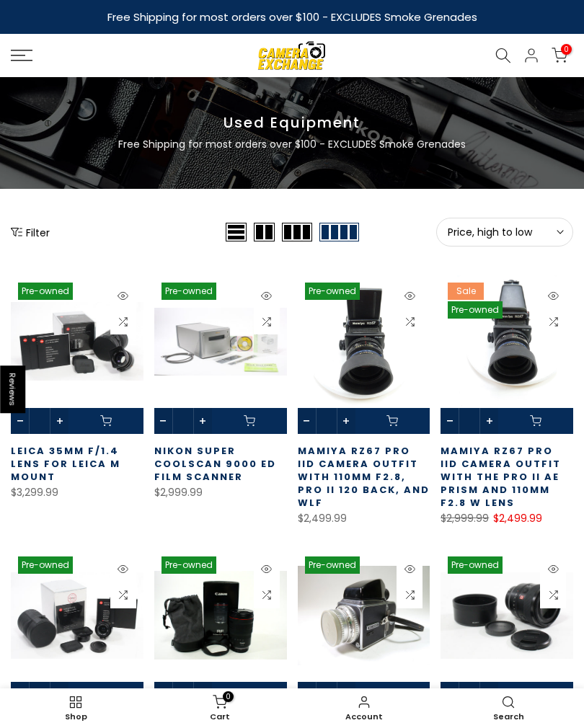 The width and height of the screenshot is (584, 728). Describe the element at coordinates (505, 232) in the screenshot. I see `button: Price, high to low` at that location.